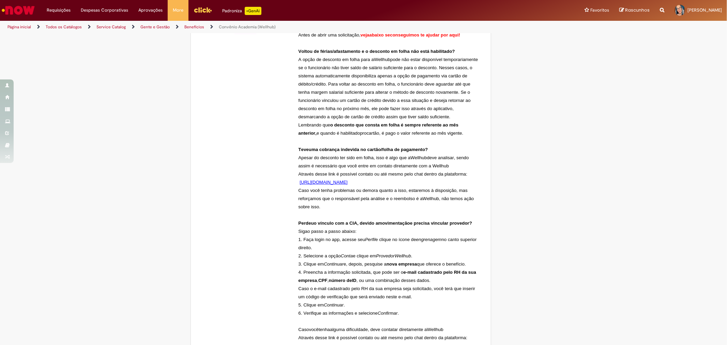  Describe the element at coordinates (386, 256) in the screenshot. I see `span: Provedor` at that location.